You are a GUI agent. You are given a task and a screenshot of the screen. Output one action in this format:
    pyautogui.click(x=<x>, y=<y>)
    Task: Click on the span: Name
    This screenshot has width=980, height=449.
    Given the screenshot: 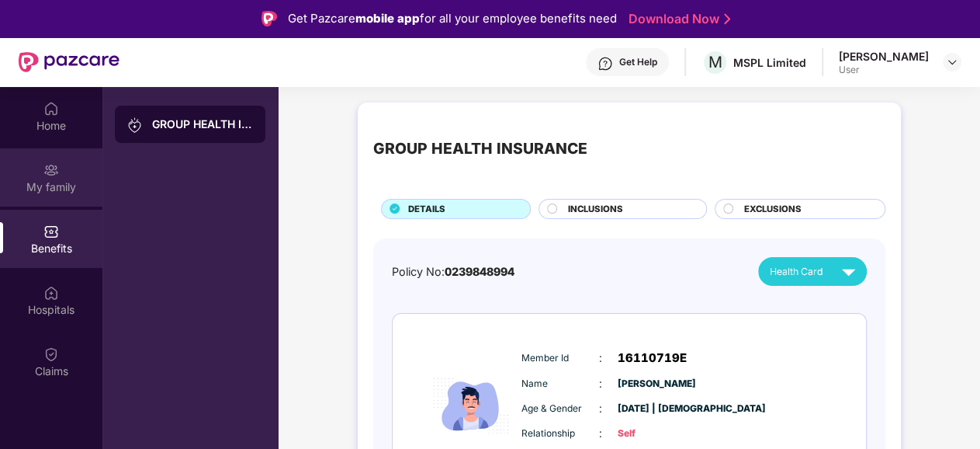 What is the action you would take?
    pyautogui.click(x=561, y=384)
    